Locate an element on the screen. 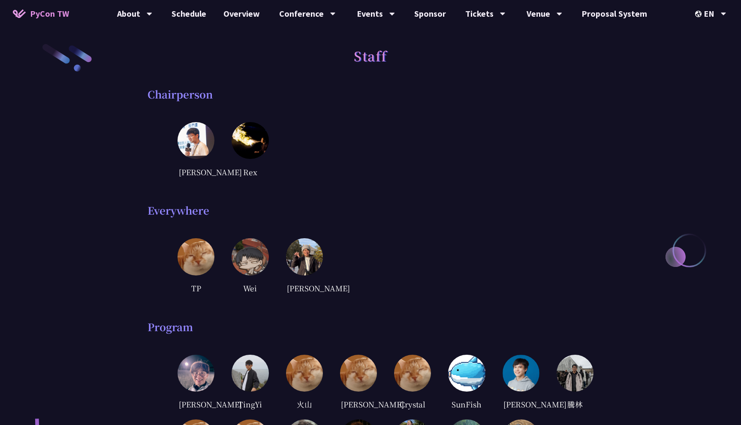 Image resolution: width=741 pixels, height=425 pixels. h1: Staff is located at coordinates (371, 56).